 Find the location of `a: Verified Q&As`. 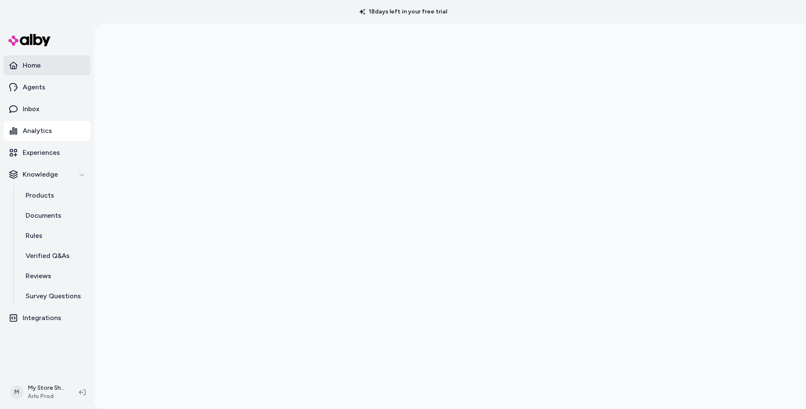

a: Verified Q&As is located at coordinates (54, 256).